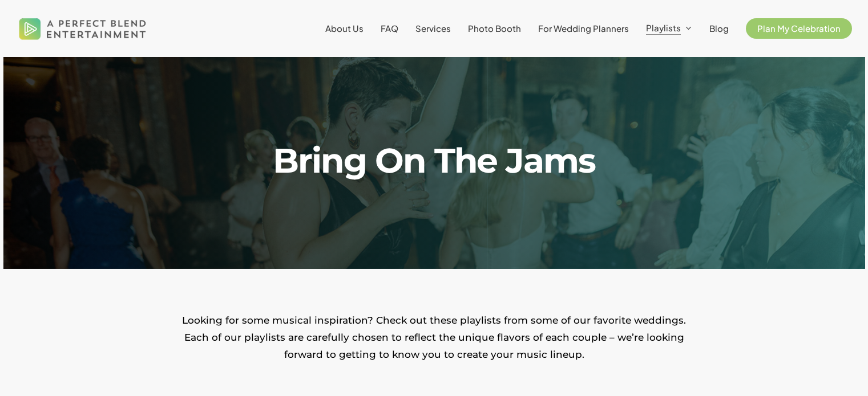  Describe the element at coordinates (389, 28) in the screenshot. I see `span: FAQ` at that location.